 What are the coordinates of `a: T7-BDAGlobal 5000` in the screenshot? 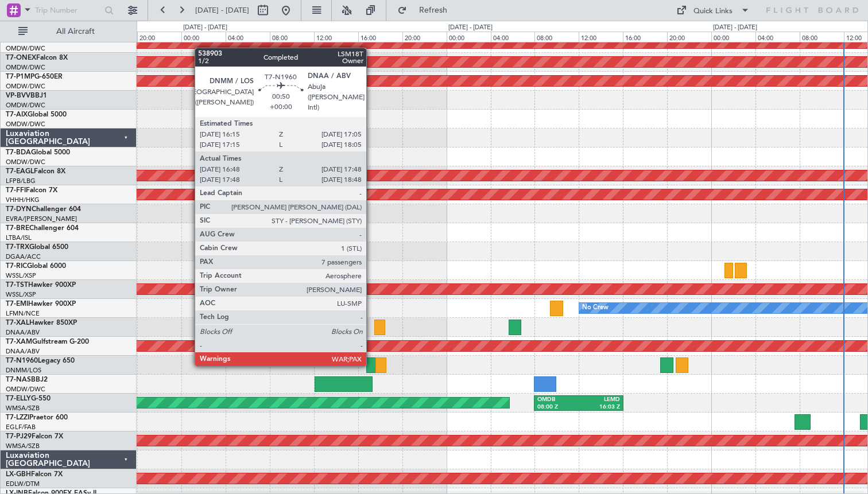 It's located at (38, 153).